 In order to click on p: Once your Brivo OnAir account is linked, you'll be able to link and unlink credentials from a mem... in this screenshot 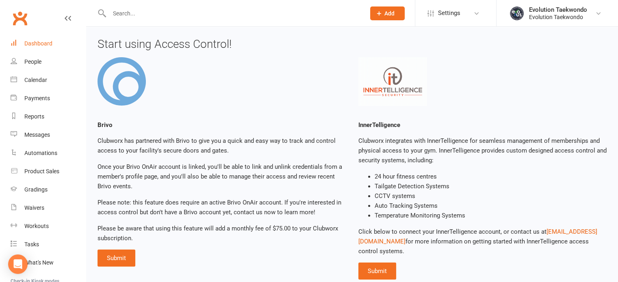, I will do `click(222, 177)`.